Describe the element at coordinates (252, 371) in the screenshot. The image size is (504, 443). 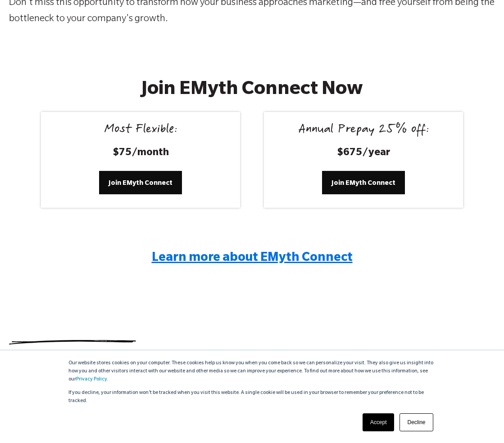
I see `p: Our website stores cookies on your computer. These cookies help us know you when you come back so...` at that location.